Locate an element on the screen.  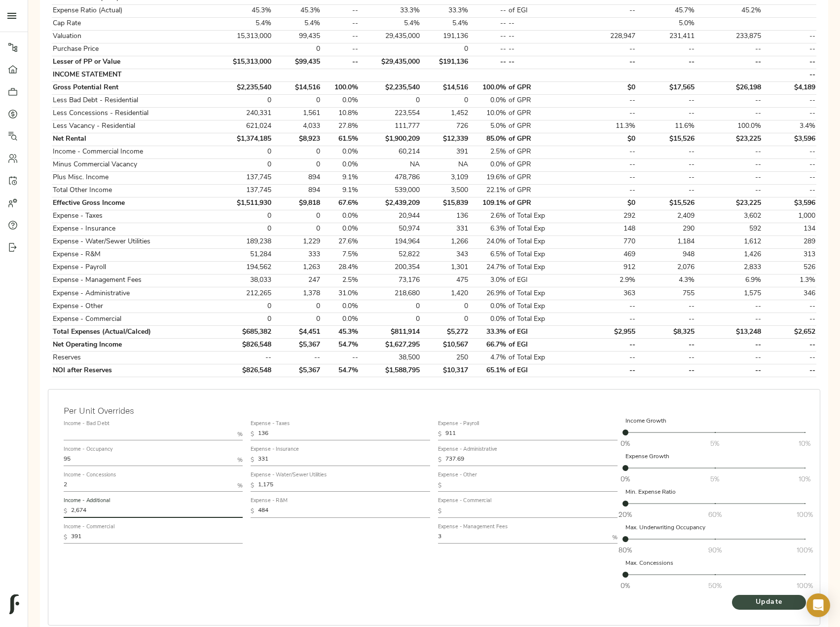
td: $15,313,000 is located at coordinates (242, 62).